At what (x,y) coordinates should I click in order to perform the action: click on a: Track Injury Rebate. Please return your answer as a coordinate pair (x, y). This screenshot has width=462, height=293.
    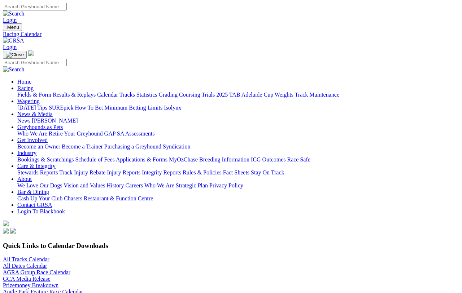
    Looking at the image, I should click on (82, 173).